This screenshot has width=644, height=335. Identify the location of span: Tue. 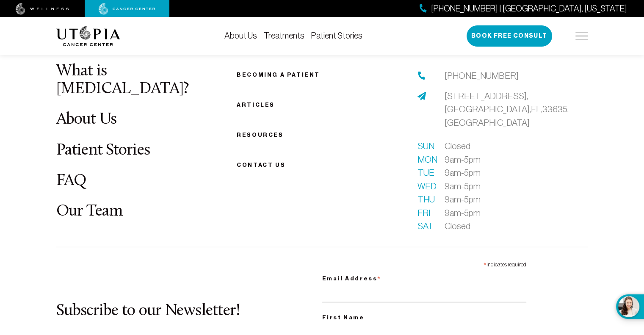
(426, 172).